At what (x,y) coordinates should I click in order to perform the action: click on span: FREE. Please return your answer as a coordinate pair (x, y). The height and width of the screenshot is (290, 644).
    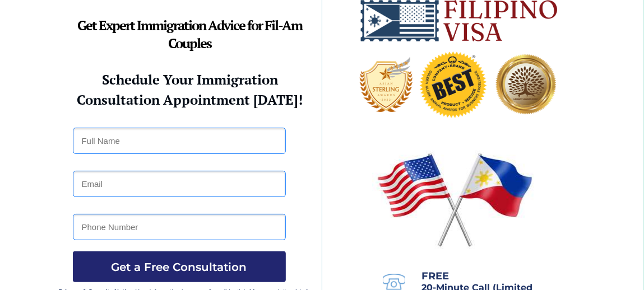
    Looking at the image, I should click on (435, 276).